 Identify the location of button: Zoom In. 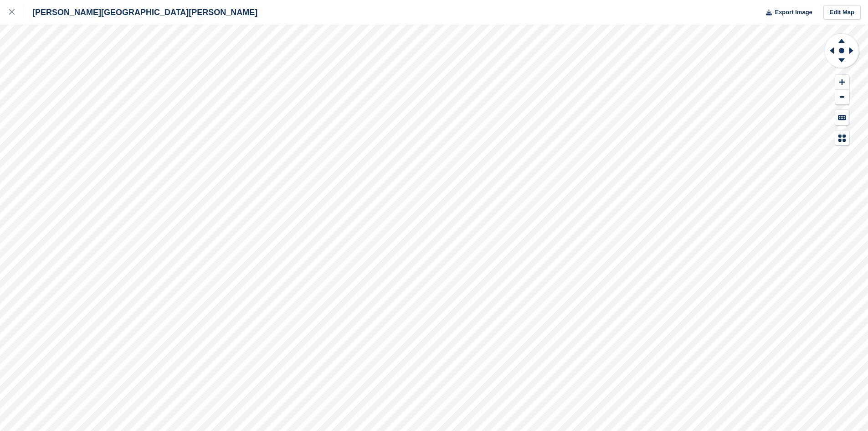
(842, 82).